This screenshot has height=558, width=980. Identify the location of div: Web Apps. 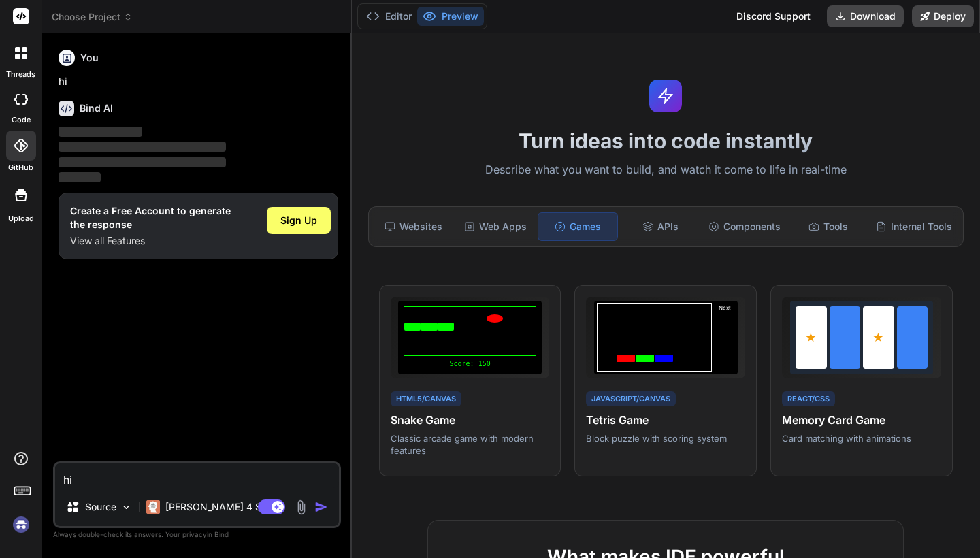
(495, 226).